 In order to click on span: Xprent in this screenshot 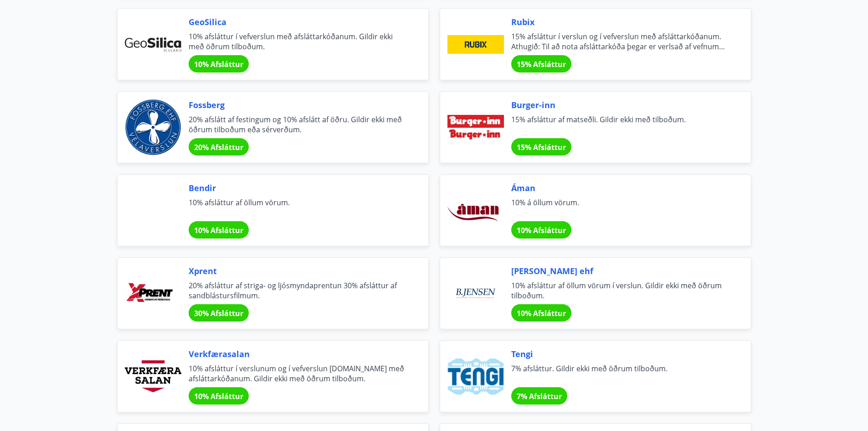, I will do `click(297, 271)`.